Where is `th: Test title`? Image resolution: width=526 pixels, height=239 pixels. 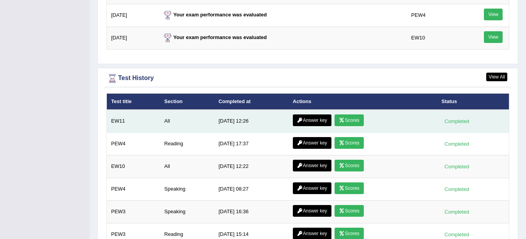
th: Test title is located at coordinates (133, 101).